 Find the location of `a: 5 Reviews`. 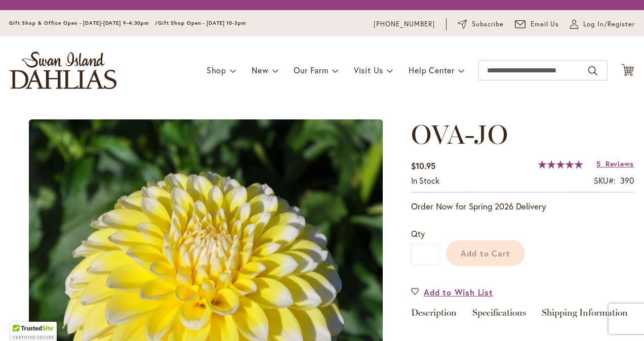

a: 5 Reviews is located at coordinates (615, 163).